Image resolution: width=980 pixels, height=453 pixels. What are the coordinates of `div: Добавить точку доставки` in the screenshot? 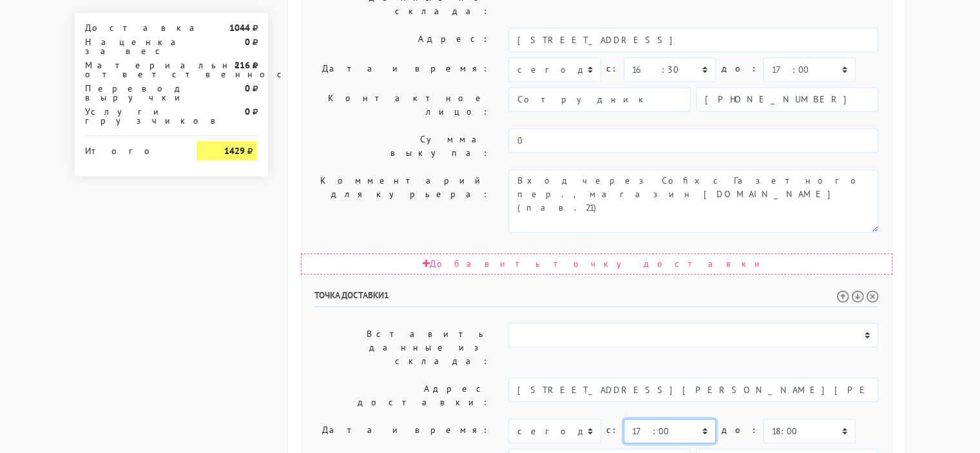 It's located at (597, 264).